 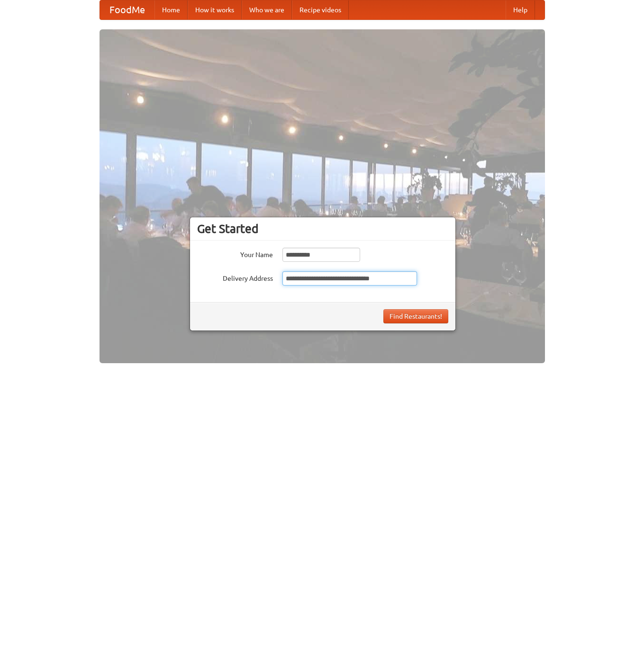 I want to click on a: Help, so click(x=520, y=10).